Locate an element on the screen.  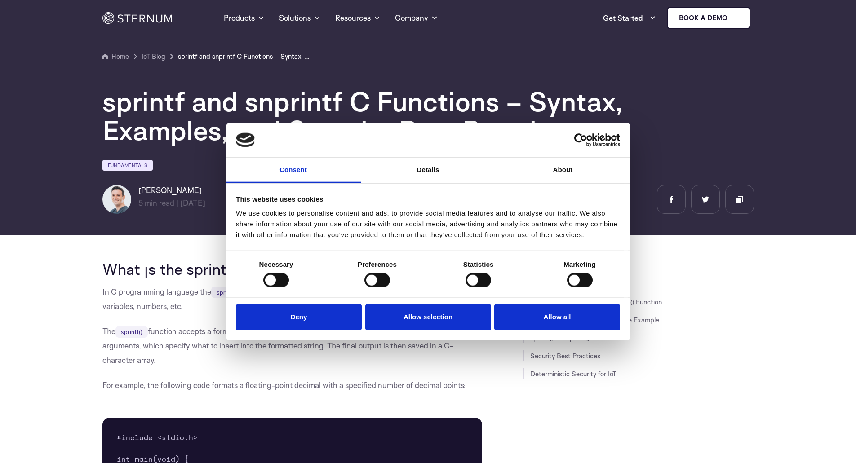
h3: JUMP TO SECTION is located at coordinates (639, 264).